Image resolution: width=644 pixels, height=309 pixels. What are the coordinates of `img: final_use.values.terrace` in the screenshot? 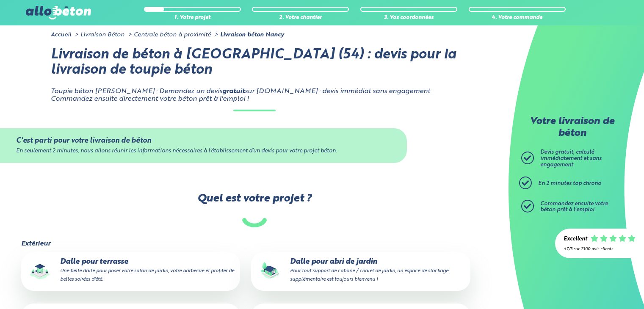 It's located at (41, 271).